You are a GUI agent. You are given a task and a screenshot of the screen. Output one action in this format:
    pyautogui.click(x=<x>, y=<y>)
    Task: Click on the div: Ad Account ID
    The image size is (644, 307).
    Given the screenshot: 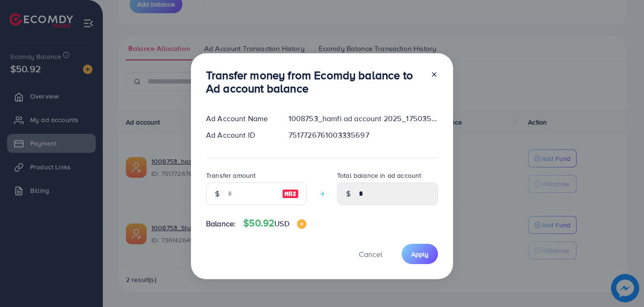 What is the action you would take?
    pyautogui.click(x=239, y=135)
    